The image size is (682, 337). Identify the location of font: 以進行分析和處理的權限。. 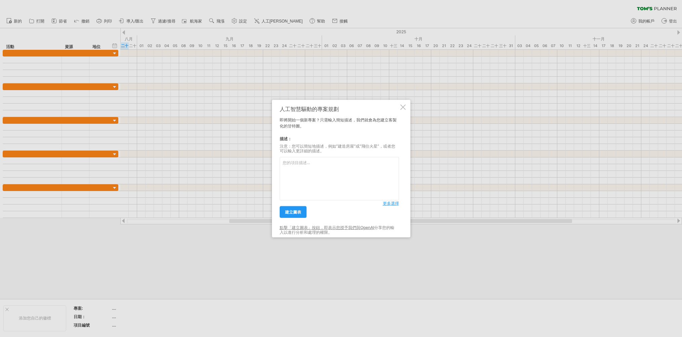
(308, 232).